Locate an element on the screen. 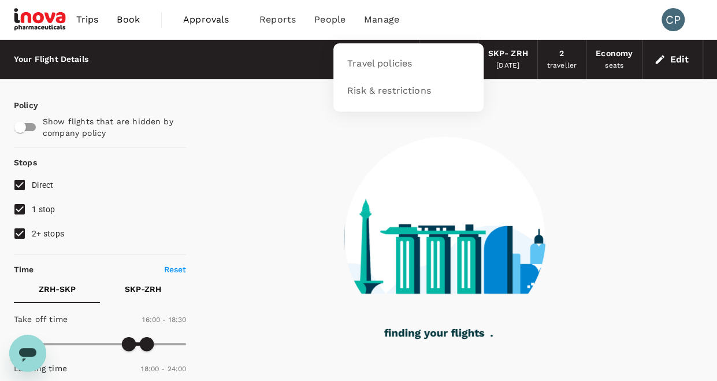 The width and height of the screenshot is (717, 381). span: Manage is located at coordinates (381, 20).